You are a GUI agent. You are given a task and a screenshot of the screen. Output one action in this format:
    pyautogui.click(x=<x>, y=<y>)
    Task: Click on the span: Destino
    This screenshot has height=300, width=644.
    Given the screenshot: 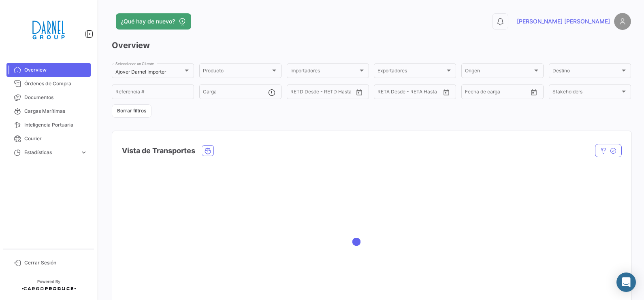 What is the action you would take?
    pyautogui.click(x=586, y=72)
    